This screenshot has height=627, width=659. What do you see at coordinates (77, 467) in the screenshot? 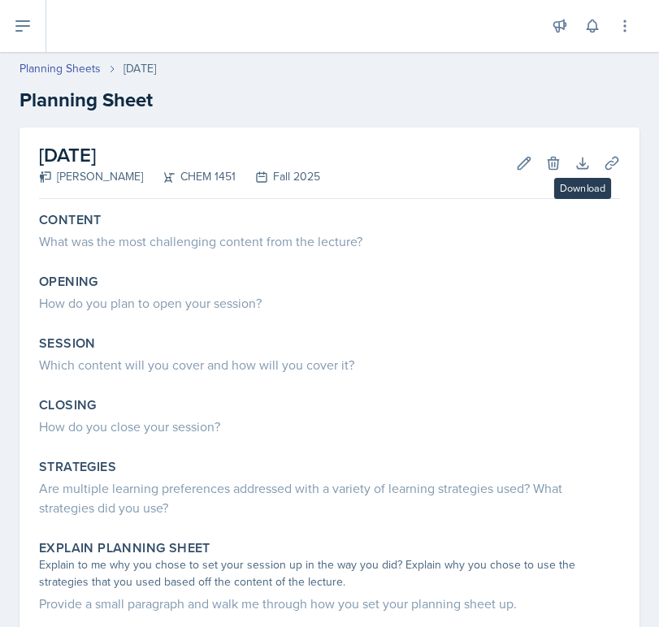
I see `label: Strategies` at bounding box center [77, 467].